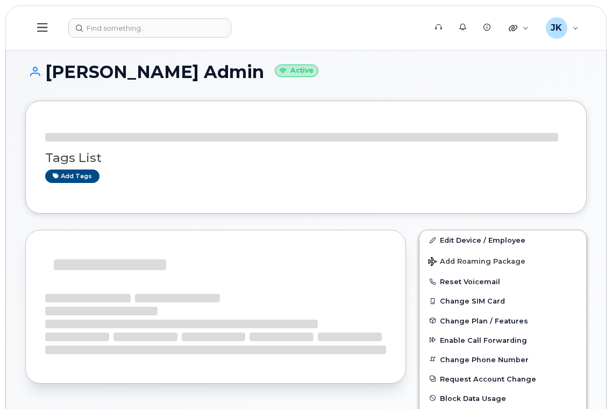 The image size is (612, 409). Describe the element at coordinates (503, 260) in the screenshot. I see `button: Add Roaming Package` at that location.